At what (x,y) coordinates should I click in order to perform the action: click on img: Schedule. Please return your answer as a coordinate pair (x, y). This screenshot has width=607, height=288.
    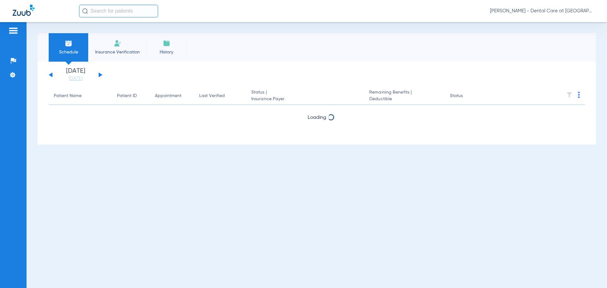
    Looking at the image, I should click on (69, 43).